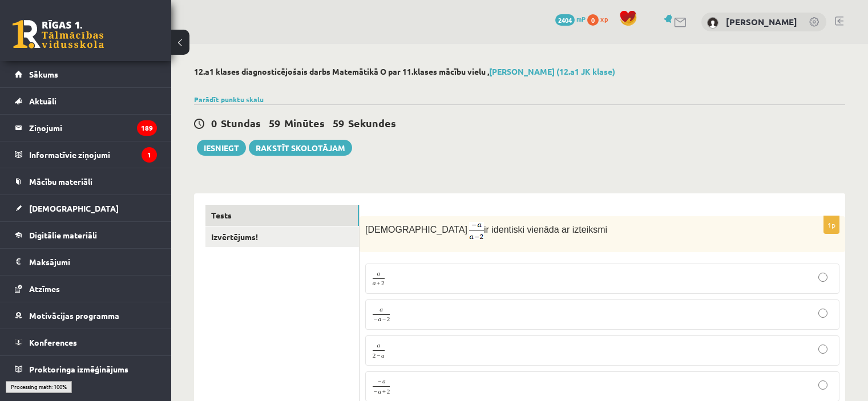  Describe the element at coordinates (300, 148) in the screenshot. I see `a: Rakstīt skolotājam` at that location.